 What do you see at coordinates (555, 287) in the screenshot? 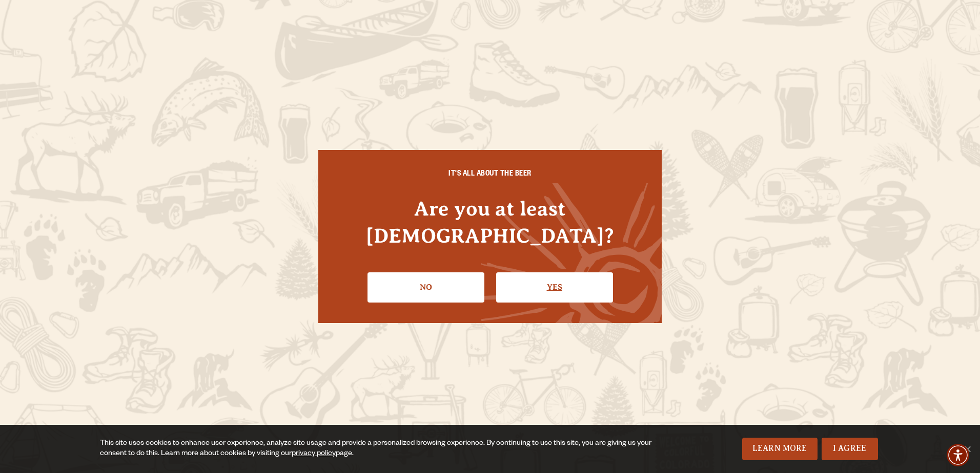
I see `a: Confirm I'm 21 or older` at bounding box center [555, 287].